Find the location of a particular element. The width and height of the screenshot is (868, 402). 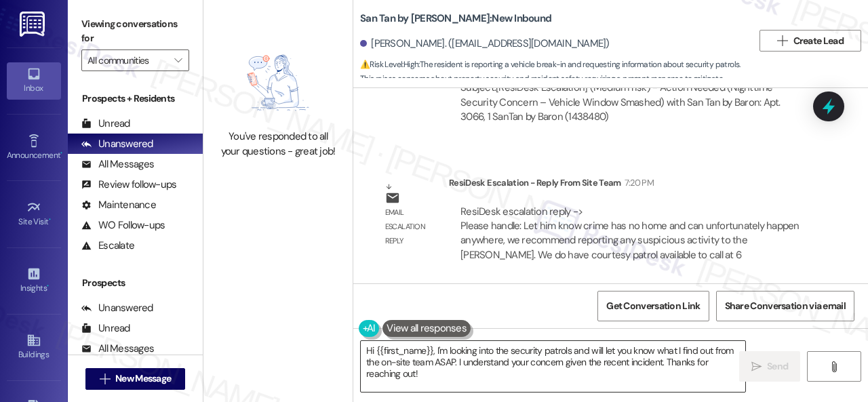

div: ResiDesk Escalation - Reply From Site Team is located at coordinates (633, 185).